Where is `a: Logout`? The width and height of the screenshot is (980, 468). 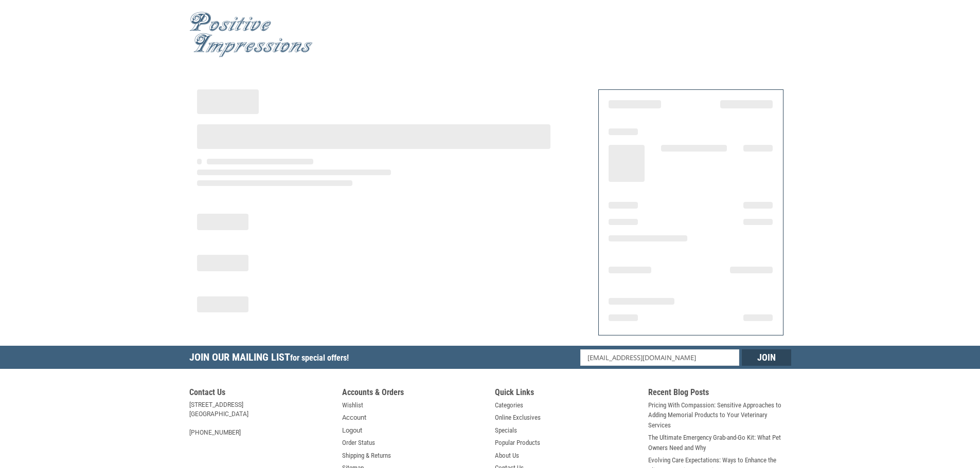 a: Logout is located at coordinates (352, 430).